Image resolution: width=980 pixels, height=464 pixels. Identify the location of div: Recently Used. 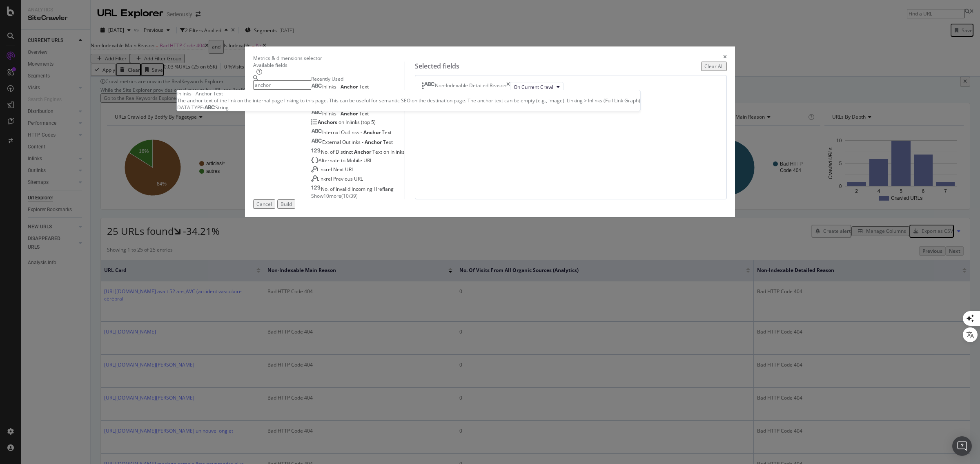
(358, 79).